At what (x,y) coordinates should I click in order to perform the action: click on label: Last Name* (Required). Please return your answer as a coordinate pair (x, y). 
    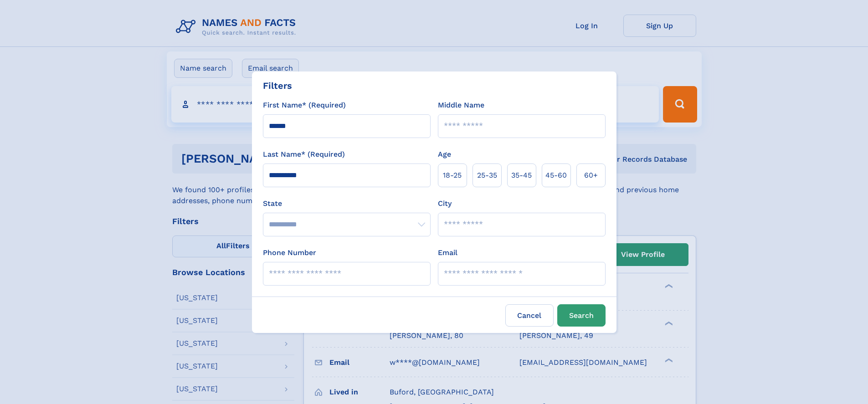
    Looking at the image, I should click on (304, 154).